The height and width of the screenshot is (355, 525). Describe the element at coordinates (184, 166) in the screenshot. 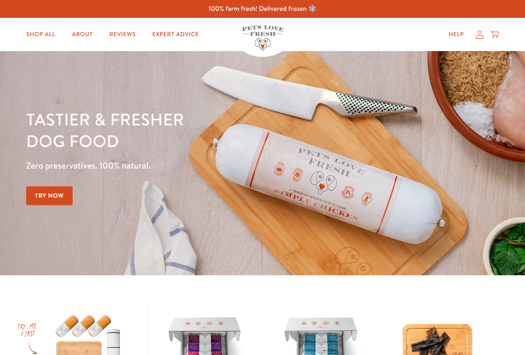

I see `p: Zero preservatives. 100% natural.` at that location.